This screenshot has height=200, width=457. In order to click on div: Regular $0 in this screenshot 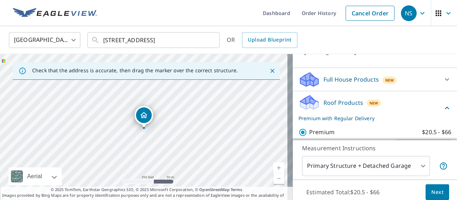, I will do `click(423, 146)`.